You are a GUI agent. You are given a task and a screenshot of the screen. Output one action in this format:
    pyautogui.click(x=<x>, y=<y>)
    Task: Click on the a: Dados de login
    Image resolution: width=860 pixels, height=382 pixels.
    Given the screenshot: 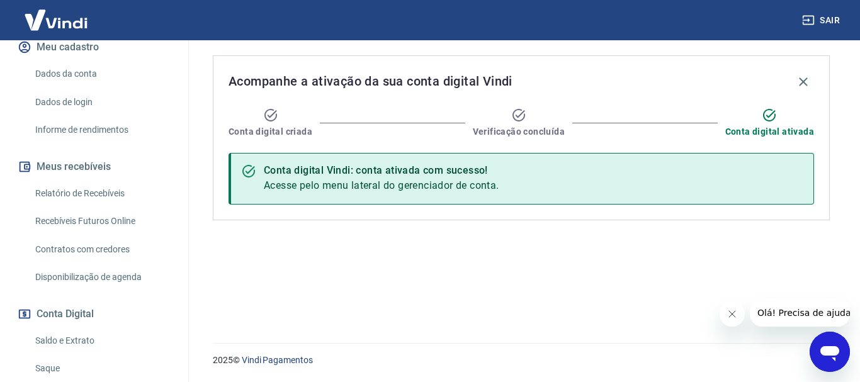 What is the action you would take?
    pyautogui.click(x=101, y=102)
    